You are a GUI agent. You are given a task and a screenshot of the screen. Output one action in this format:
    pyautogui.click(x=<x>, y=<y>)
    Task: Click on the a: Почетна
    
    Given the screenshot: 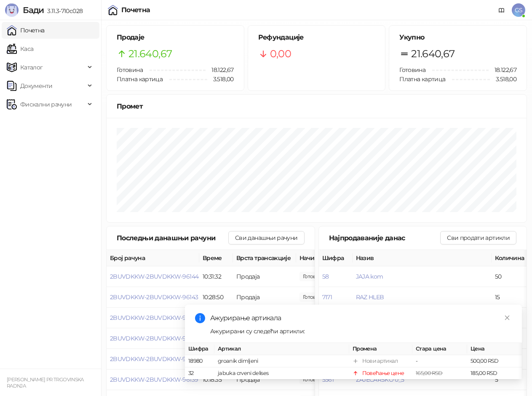 What is the action you would take?
    pyautogui.click(x=26, y=30)
    